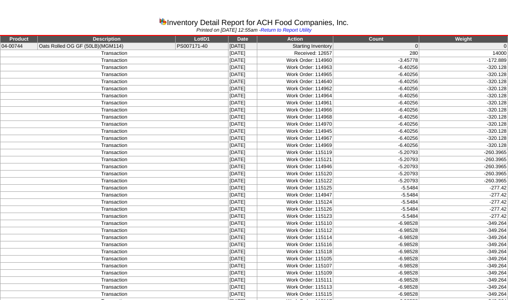 The height and width of the screenshot is (300, 508). What do you see at coordinates (295, 96) in the screenshot?
I see `td: Work Order: 114964` at bounding box center [295, 96].